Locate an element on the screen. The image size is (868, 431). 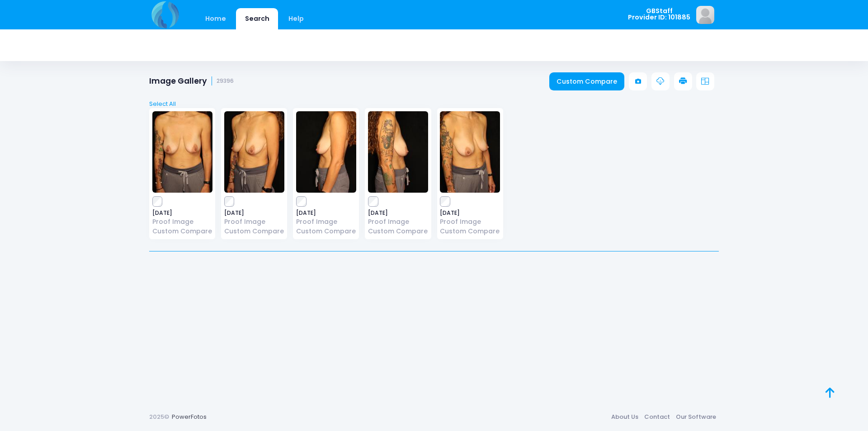
h1: Image Gallery is located at coordinates (191, 81).